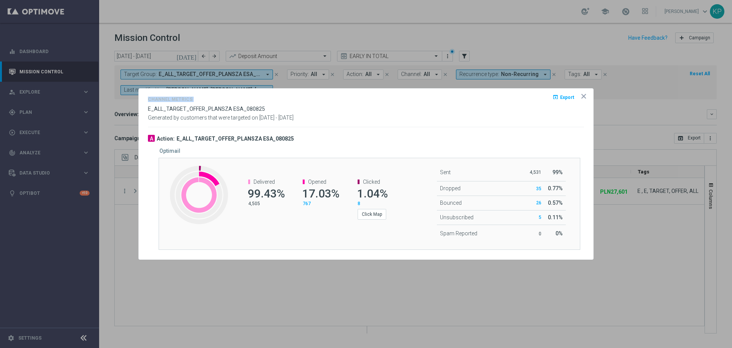  What do you see at coordinates (235, 138) in the screenshot?
I see `h3: E_ALL_TARGET_OFFER_PLANSZA ESA_080825` at bounding box center [235, 138].